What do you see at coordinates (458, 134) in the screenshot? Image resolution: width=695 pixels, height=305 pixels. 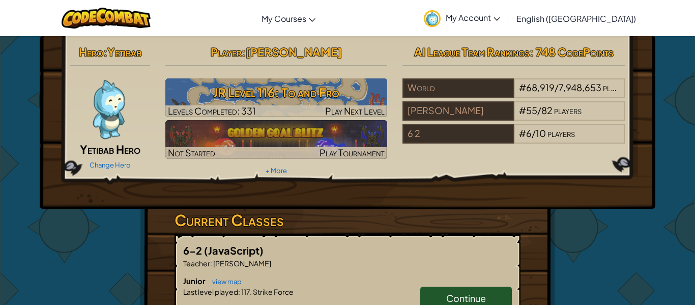 I see `div: 6 2` at bounding box center [458, 134].